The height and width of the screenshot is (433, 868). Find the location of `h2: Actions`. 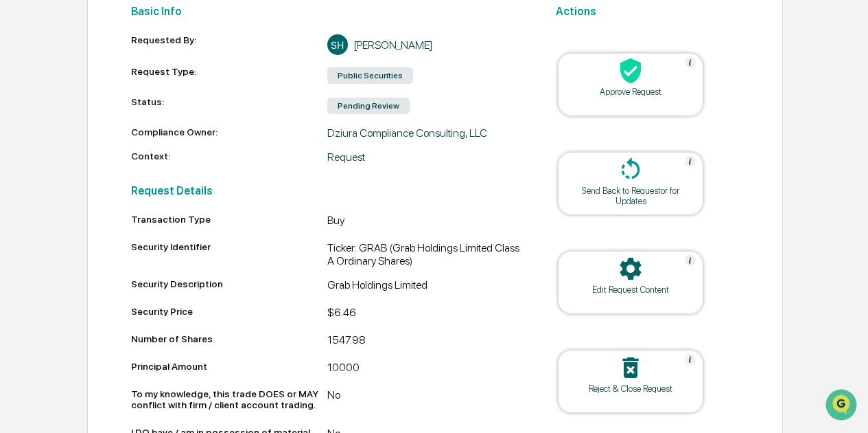

h2: Actions is located at coordinates (648, 11).